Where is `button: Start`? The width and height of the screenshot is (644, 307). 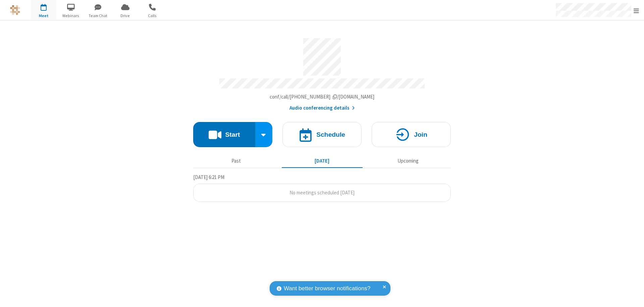
button: Start is located at coordinates (224, 135).